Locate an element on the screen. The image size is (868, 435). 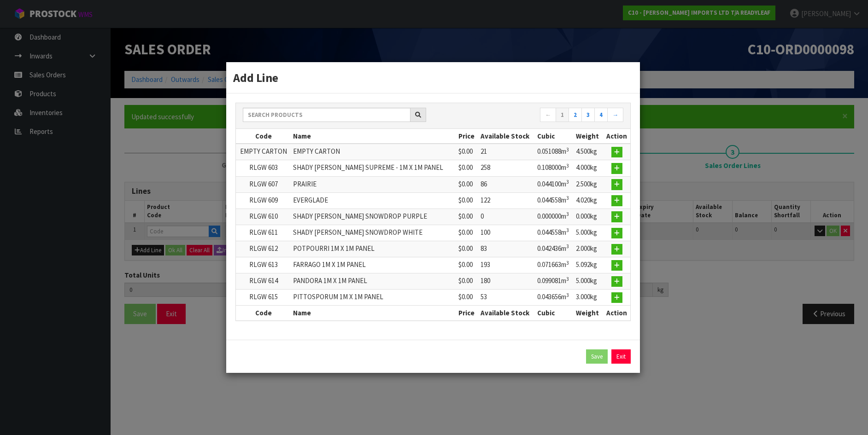
td: 4.000kg is located at coordinates (588, 168).